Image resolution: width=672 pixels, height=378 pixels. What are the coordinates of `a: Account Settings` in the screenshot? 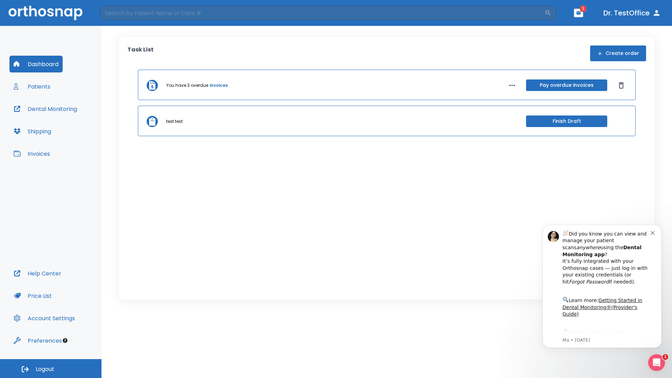 It's located at (44, 318).